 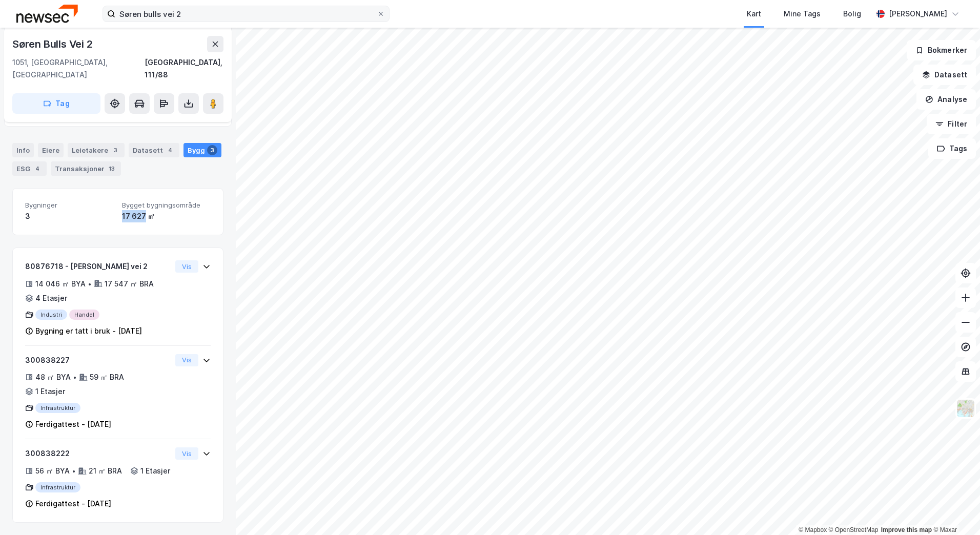 I want to click on div: 300838222, so click(x=98, y=453).